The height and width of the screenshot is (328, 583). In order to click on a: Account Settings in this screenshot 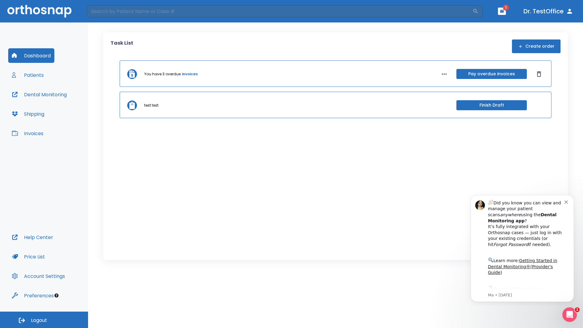, I will do `click(38, 276)`.